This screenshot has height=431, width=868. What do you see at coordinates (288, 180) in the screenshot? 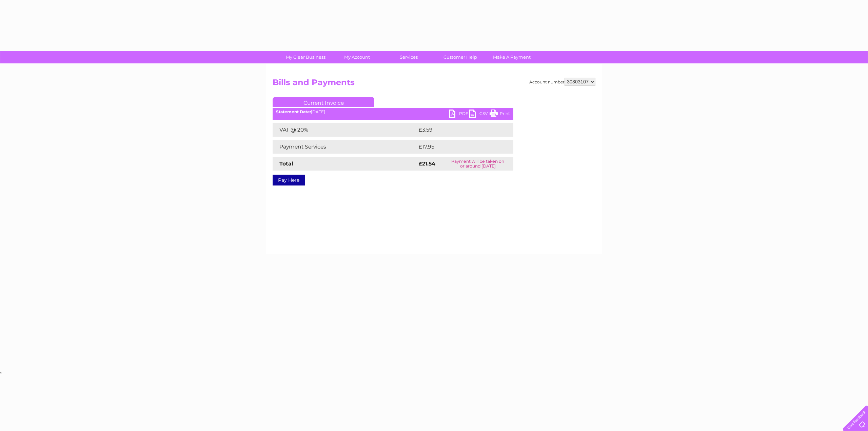
I see `a: Pay Here` at bounding box center [288, 180].